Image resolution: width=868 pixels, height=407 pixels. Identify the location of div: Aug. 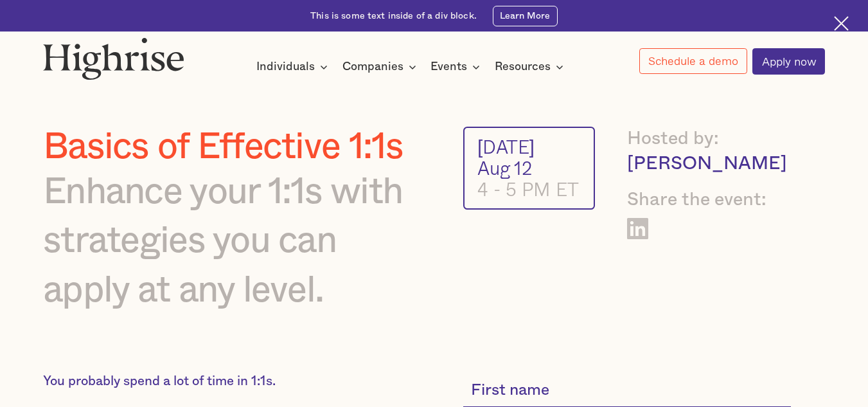
(494, 168).